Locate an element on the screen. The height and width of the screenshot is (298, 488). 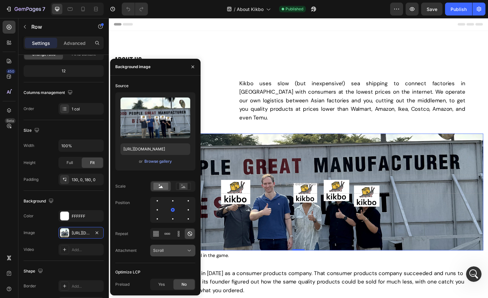
div: Position is located at coordinates (122, 203).